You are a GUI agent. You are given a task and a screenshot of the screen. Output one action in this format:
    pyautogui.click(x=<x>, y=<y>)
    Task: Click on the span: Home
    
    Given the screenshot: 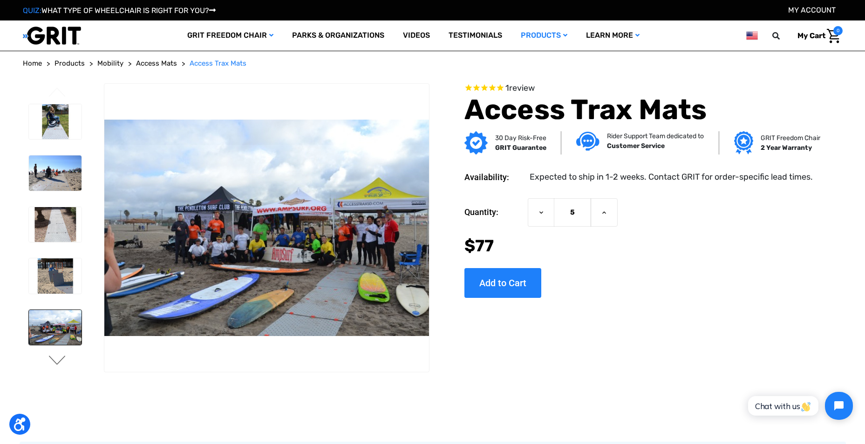 What is the action you would take?
    pyautogui.click(x=32, y=63)
    